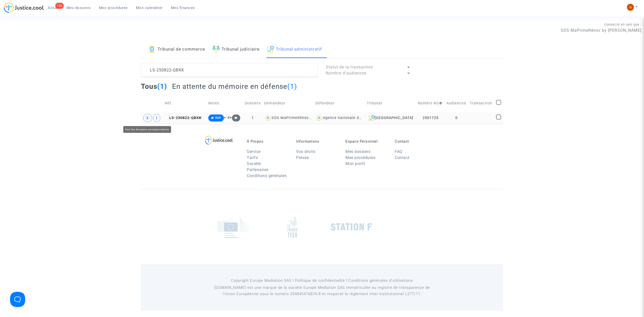  I want to click on td: Transaction, so click(481, 103).